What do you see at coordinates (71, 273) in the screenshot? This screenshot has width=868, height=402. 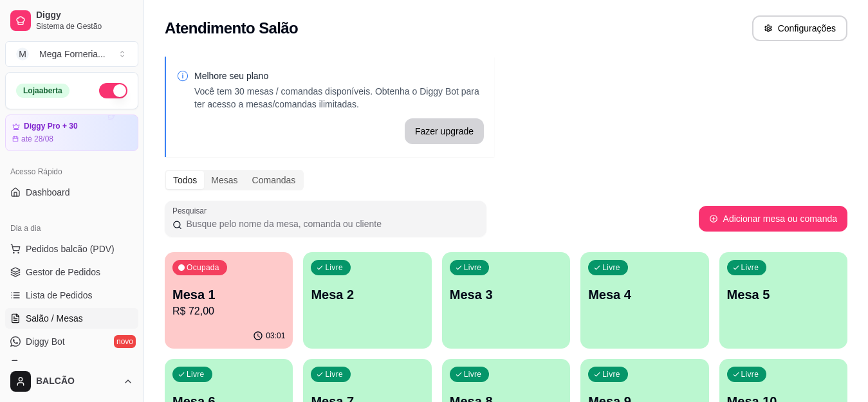 I see `a: Gestor de Pedidos` at bounding box center [71, 273].